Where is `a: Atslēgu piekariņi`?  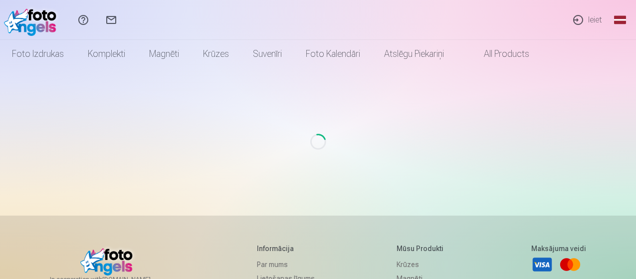
a: Atslēgu piekariņi is located at coordinates (414, 54).